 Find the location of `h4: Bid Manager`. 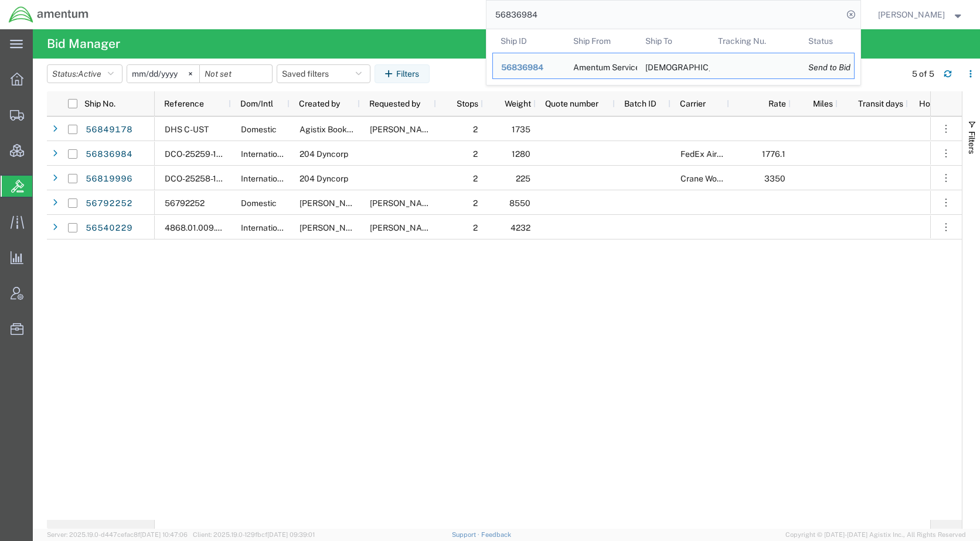

h4: Bid Manager is located at coordinates (83, 43).